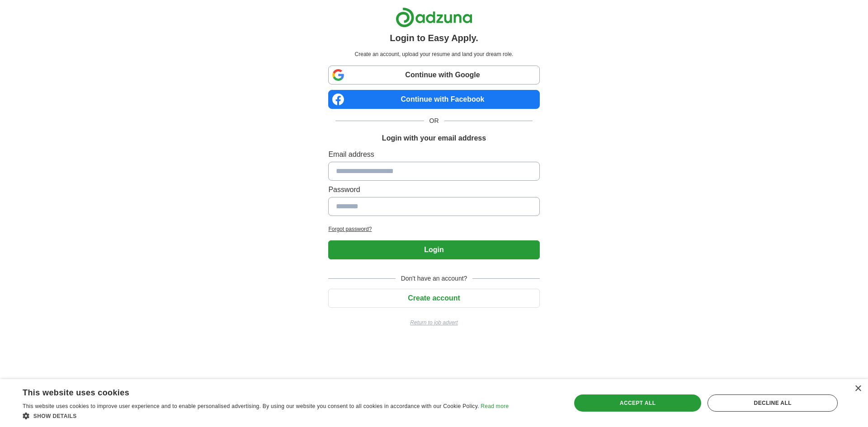 The height and width of the screenshot is (427, 868). Describe the element at coordinates (251, 406) in the screenshot. I see `span: This website uses cookies to improve user experience and to enable personalised advertising. By u...` at that location.